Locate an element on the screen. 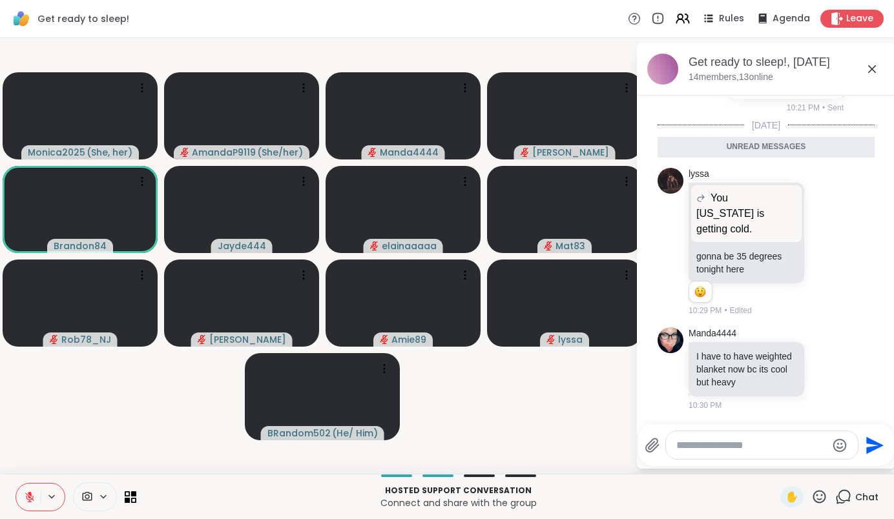 The width and height of the screenshot is (894, 519). a: Manda4444 is located at coordinates (712, 334).